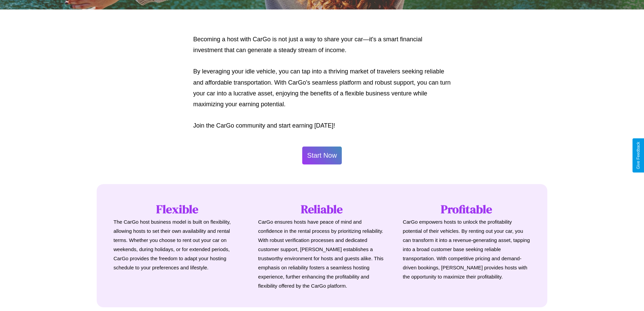 Image resolution: width=644 pixels, height=311 pixels. Describe the element at coordinates (466, 249) in the screenshot. I see `p: CarGo empowers hosts to unlock the profitability potential of their vehicles. By renting out your...` at that location.